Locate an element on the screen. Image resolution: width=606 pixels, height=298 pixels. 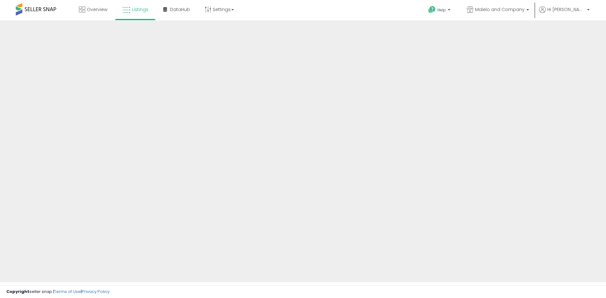
span: Overview is located at coordinates (97, 9).